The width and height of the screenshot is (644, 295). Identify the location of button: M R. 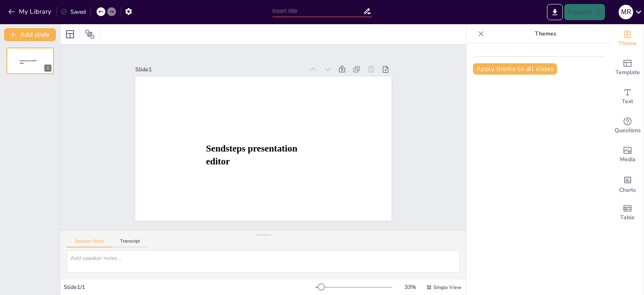
(627, 12).